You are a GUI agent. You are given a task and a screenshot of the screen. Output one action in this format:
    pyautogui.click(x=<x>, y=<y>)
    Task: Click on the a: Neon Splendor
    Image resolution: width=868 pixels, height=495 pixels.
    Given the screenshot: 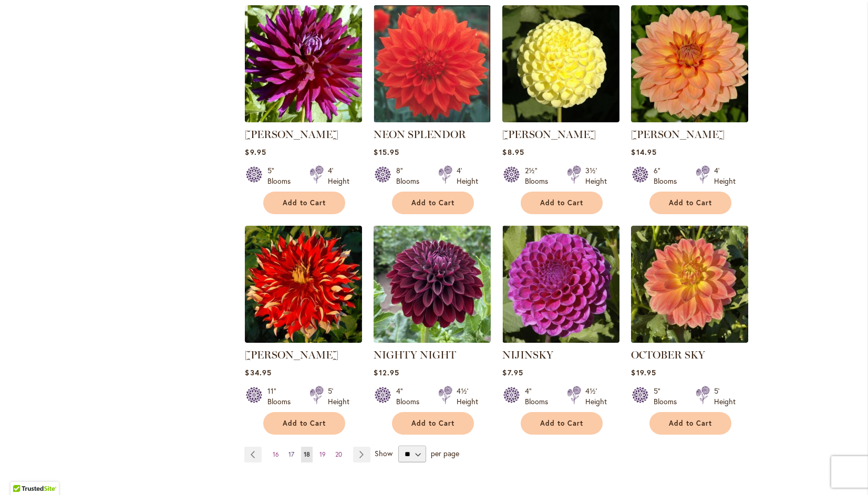 What is the action you would take?
    pyautogui.click(x=432, y=119)
    